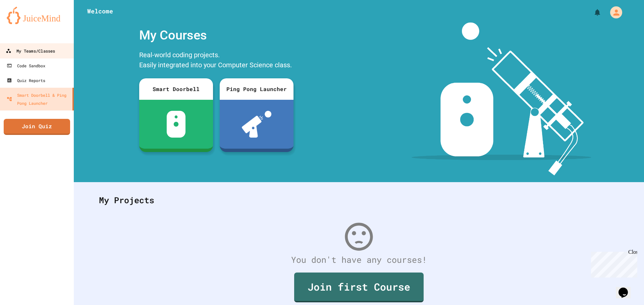  I want to click on div: Real-world coding projects. Easily integrated into your Computer Science class., so click(216, 61).